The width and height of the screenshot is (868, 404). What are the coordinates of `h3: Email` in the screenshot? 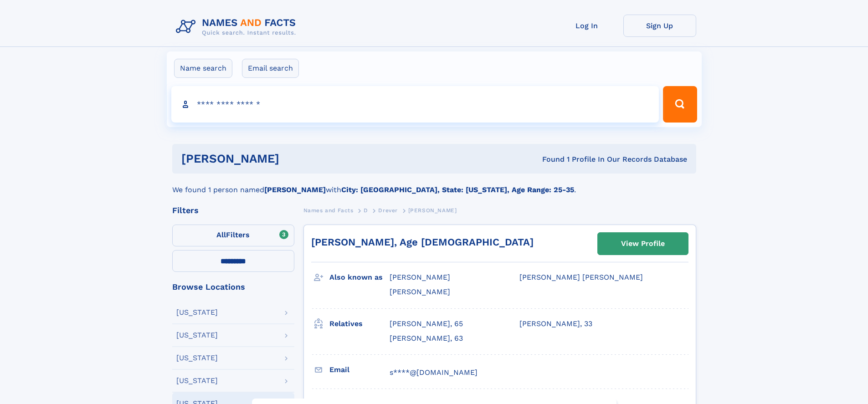 It's located at (359, 370).